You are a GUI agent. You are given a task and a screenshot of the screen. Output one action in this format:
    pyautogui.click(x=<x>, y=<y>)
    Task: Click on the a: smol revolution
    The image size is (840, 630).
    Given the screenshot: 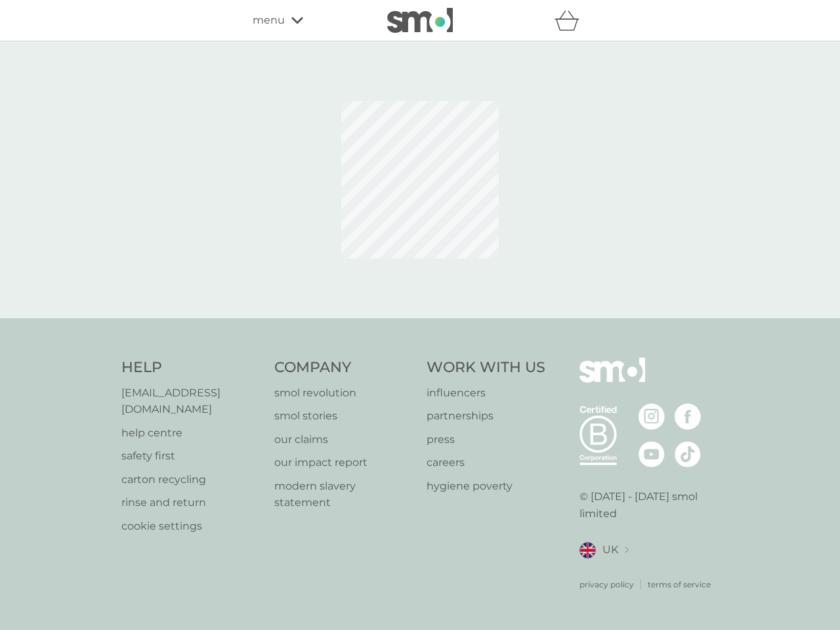 What is the action you would take?
    pyautogui.click(x=344, y=393)
    